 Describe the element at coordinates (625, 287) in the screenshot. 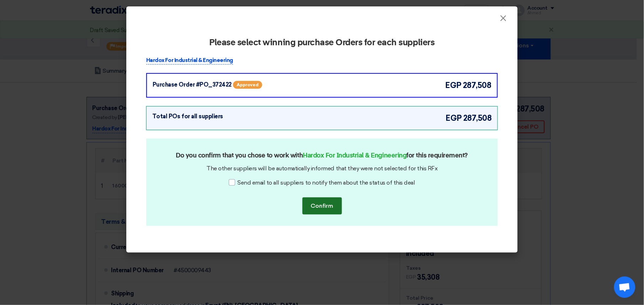

I see `a: Open chat` at that location.